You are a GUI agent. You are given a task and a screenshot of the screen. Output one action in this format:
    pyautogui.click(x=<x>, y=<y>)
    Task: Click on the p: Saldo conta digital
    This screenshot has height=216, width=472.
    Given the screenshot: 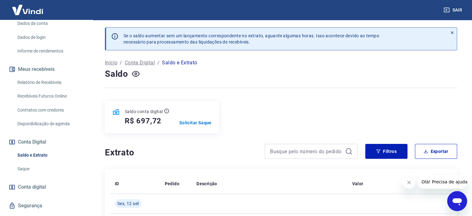 What is the action you would take?
    pyautogui.click(x=144, y=111)
    